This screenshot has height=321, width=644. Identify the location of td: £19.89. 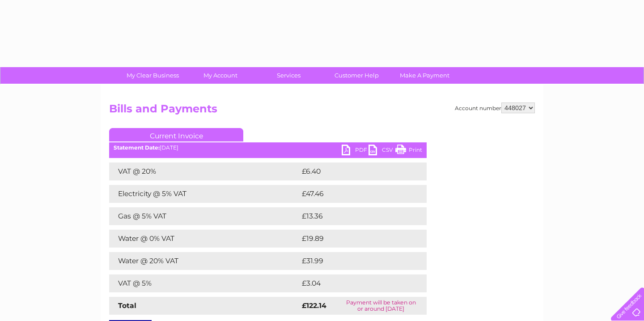
(354, 239).